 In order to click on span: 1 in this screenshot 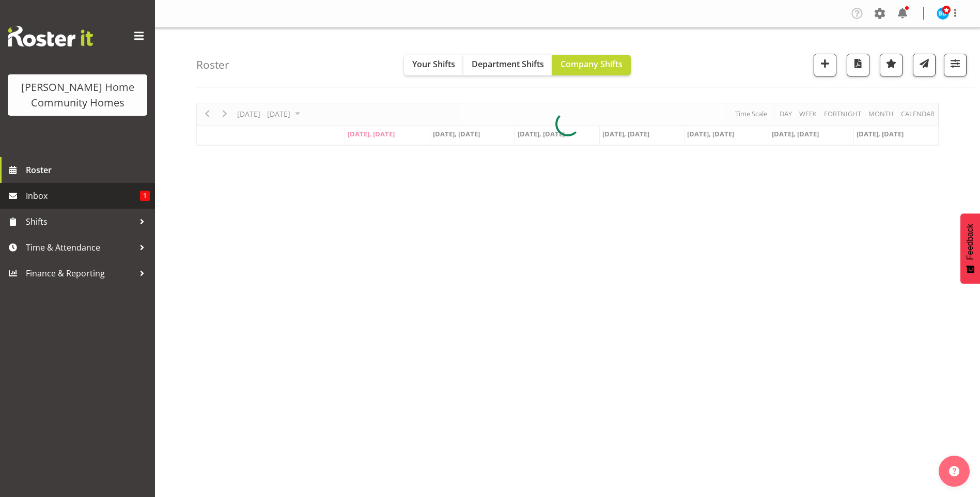, I will do `click(145, 196)`.